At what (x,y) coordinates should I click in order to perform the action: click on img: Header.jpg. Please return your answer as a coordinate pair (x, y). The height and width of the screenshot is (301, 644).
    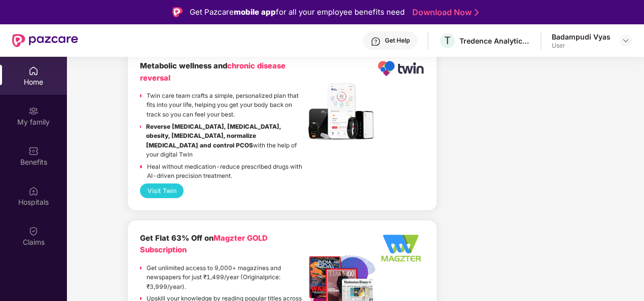
    Looking at the image, I should click on (341, 111).